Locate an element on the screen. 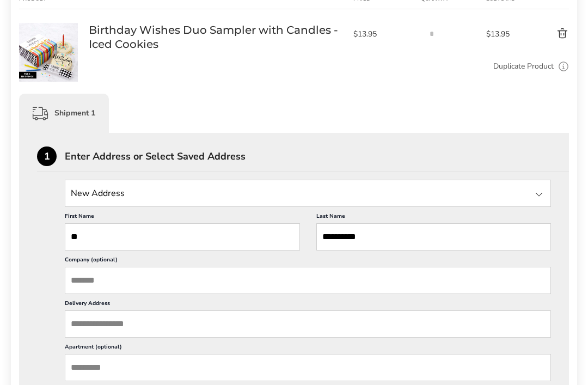 Image resolution: width=588 pixels, height=385 pixels. div: 1 is located at coordinates (47, 156).